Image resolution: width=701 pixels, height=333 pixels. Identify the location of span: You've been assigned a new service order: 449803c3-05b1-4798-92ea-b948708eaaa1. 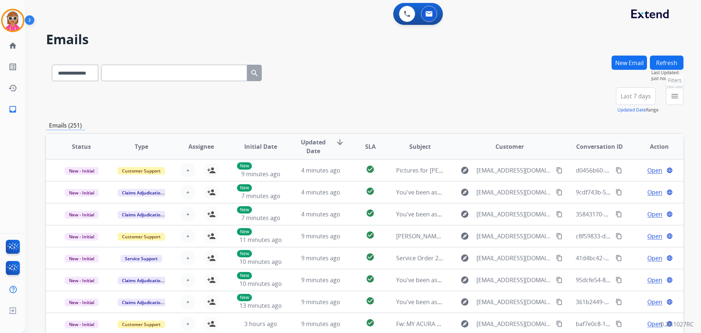
(511, 192).